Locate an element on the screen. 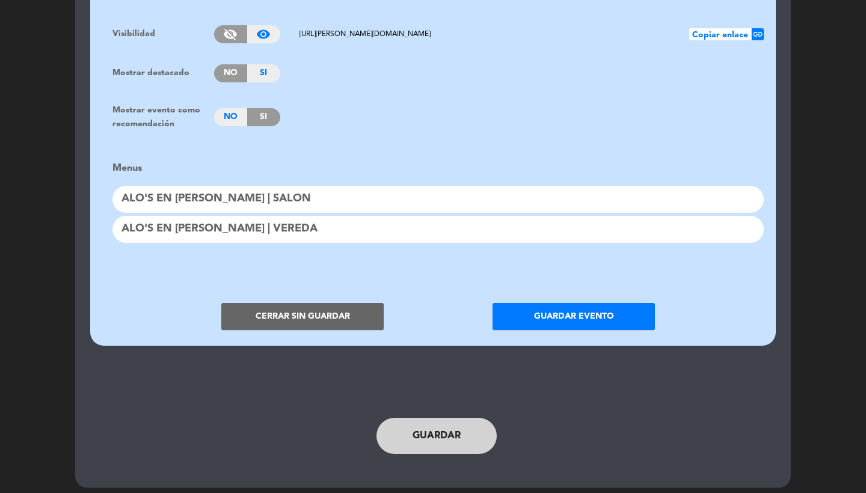  button: Cerrar sin guardar is located at coordinates (302, 316).